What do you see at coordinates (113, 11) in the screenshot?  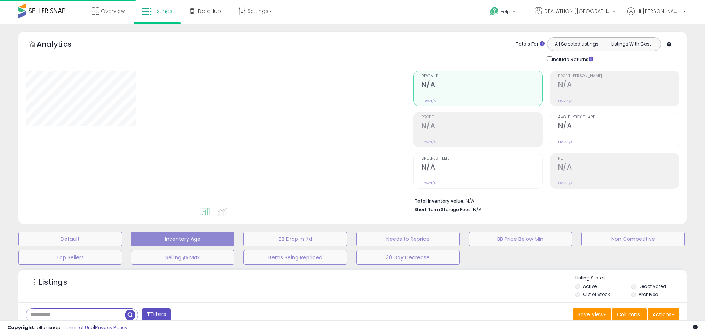 I see `span: Overview` at bounding box center [113, 11].